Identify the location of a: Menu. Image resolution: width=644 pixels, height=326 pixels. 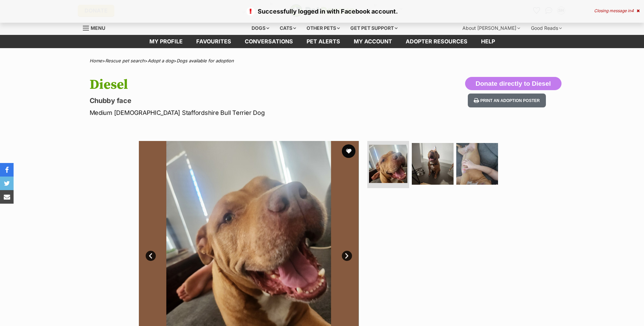
(97, 27).